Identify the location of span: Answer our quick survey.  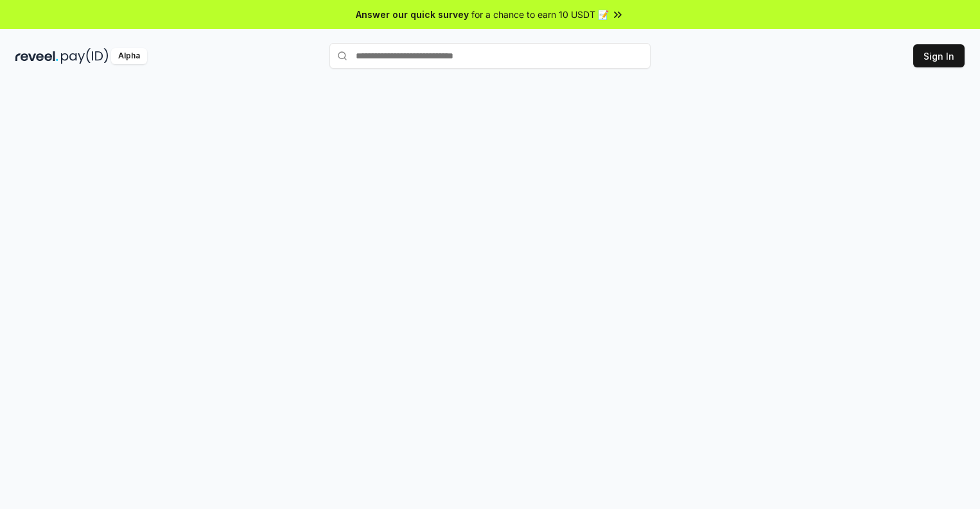
(412, 14).